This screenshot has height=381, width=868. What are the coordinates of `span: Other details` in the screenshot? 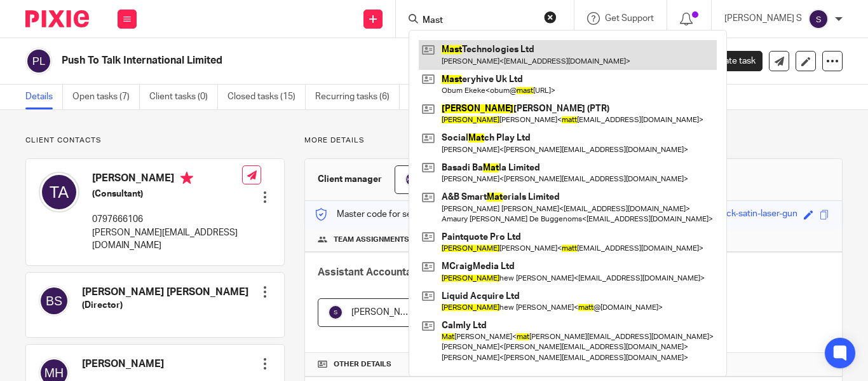 It's located at (363, 364).